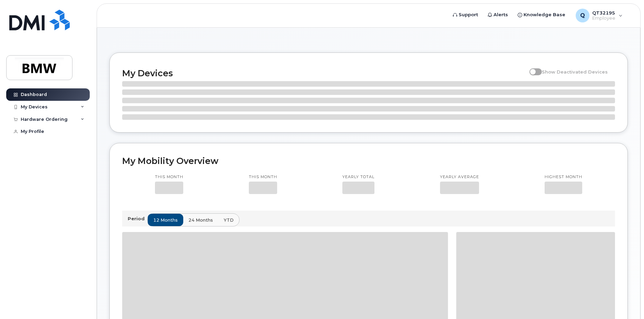 The width and height of the screenshot is (644, 319). What do you see at coordinates (200, 220) in the screenshot?
I see `span: 24 months` at bounding box center [200, 220].